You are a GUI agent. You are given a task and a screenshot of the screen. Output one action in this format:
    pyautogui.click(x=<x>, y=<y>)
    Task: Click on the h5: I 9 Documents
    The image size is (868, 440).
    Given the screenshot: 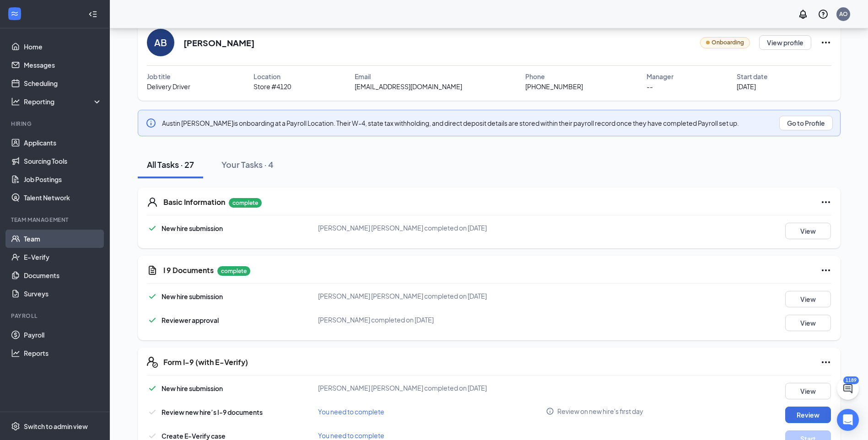 What is the action you would take?
    pyautogui.click(x=188, y=270)
    